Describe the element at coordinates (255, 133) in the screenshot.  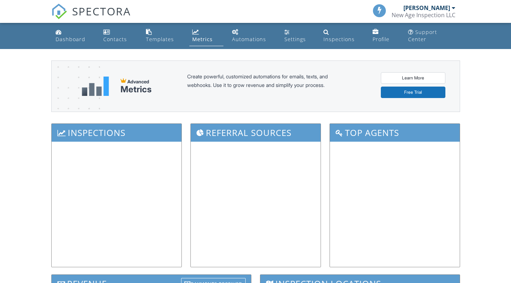
I see `h3: Referral Sources` at that location.